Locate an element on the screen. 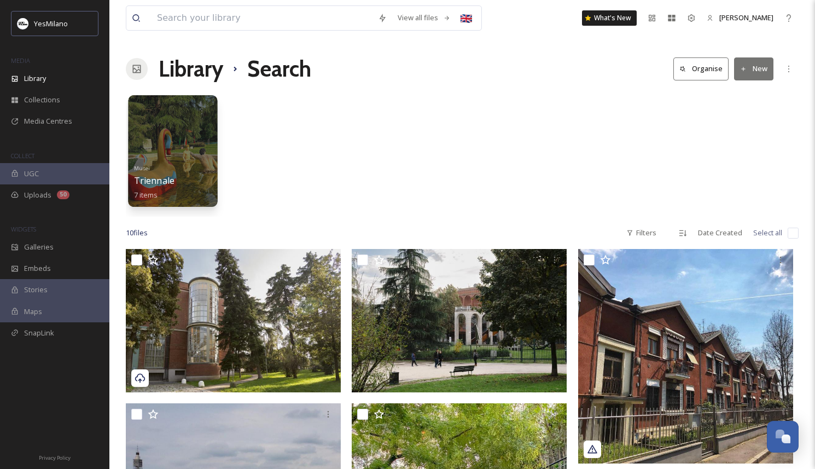 The height and width of the screenshot is (469, 815). span: Select all is located at coordinates (768, 233).